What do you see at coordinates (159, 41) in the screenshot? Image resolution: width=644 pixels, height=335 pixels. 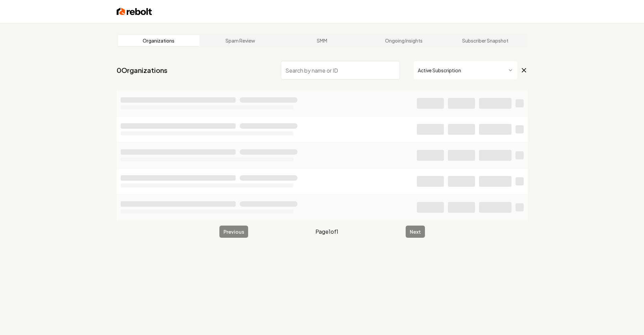 I see `a: Organizations` at bounding box center [159, 41].